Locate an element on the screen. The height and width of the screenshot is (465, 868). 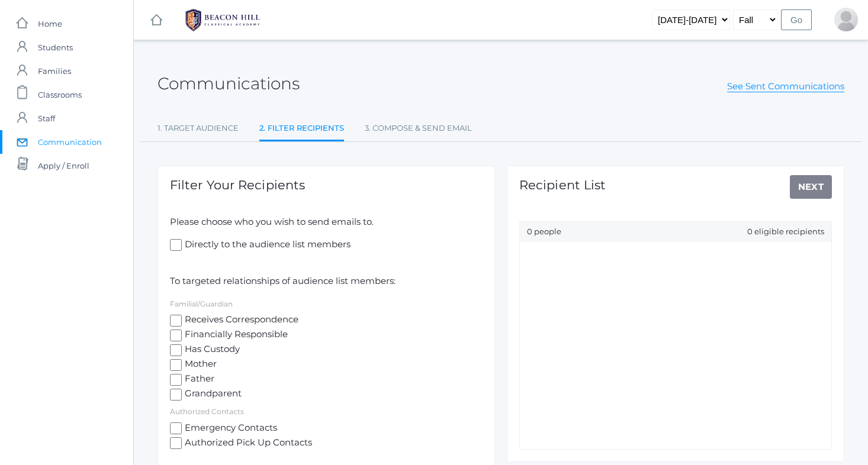
a: 1. Target Audience is located at coordinates (198, 128).